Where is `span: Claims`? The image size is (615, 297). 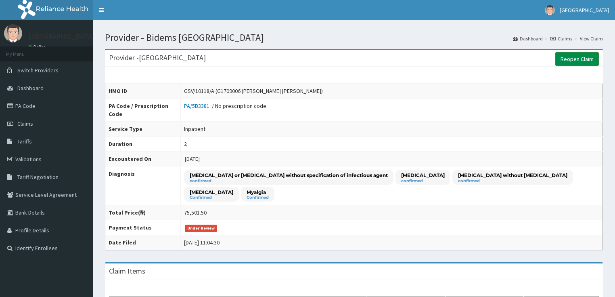
span: Claims is located at coordinates (25, 123).